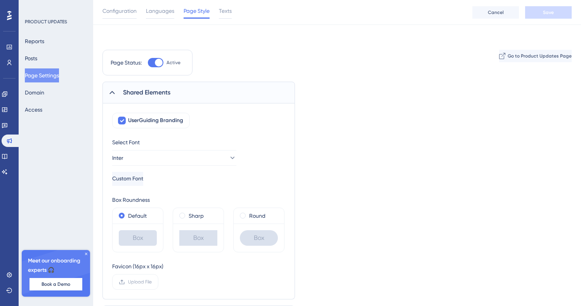  What do you see at coordinates (128, 179) in the screenshot?
I see `span: Custom Font` at bounding box center [128, 179].